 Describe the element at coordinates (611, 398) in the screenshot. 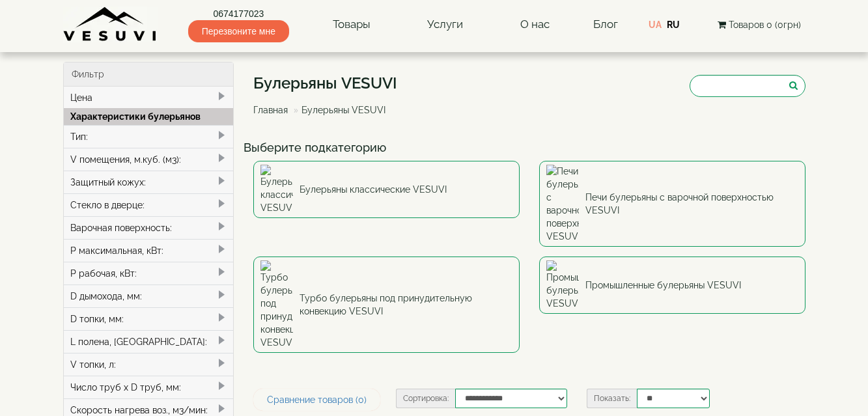

I see `label: Показать:` at that location.